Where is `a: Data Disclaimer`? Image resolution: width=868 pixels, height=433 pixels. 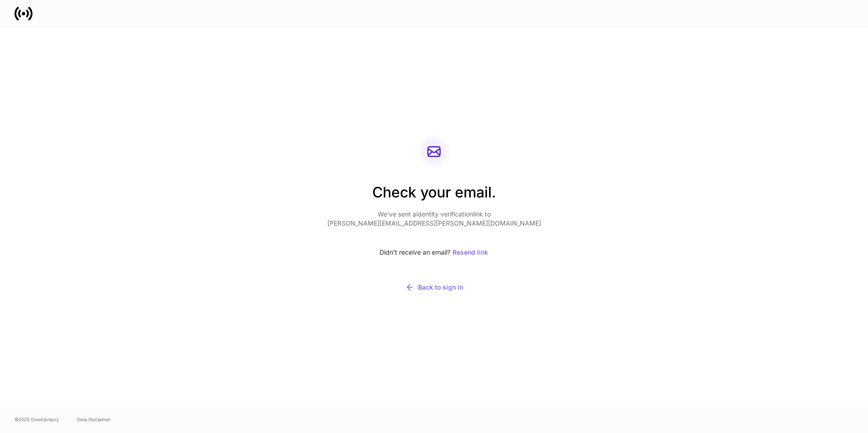
a: Data Disclaimer is located at coordinates (94, 419).